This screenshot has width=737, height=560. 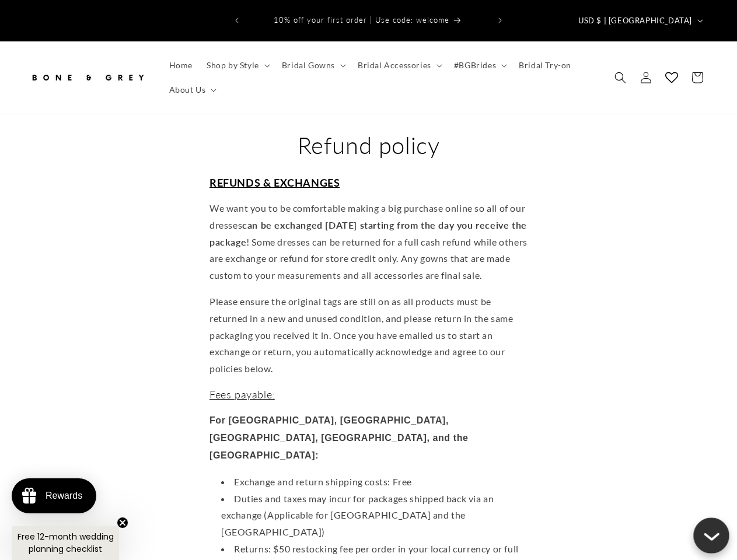 I want to click on span: Bridal Try-on, so click(x=545, y=66).